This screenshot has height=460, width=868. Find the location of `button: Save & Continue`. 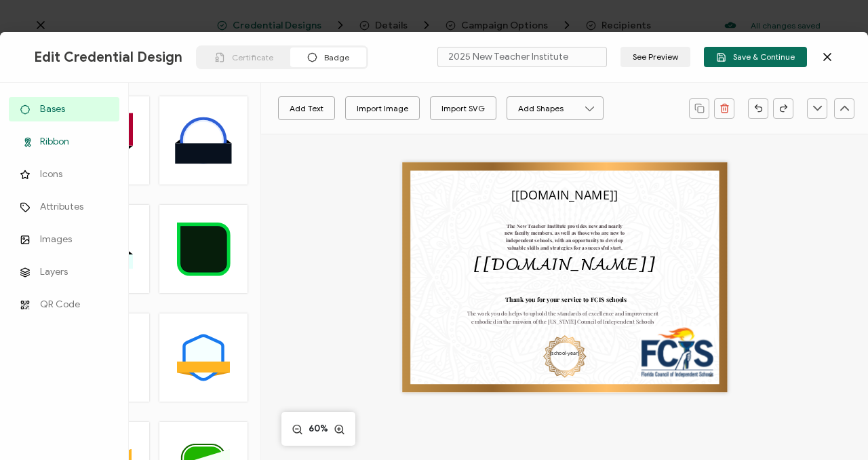

button: Save & Continue is located at coordinates (755, 57).